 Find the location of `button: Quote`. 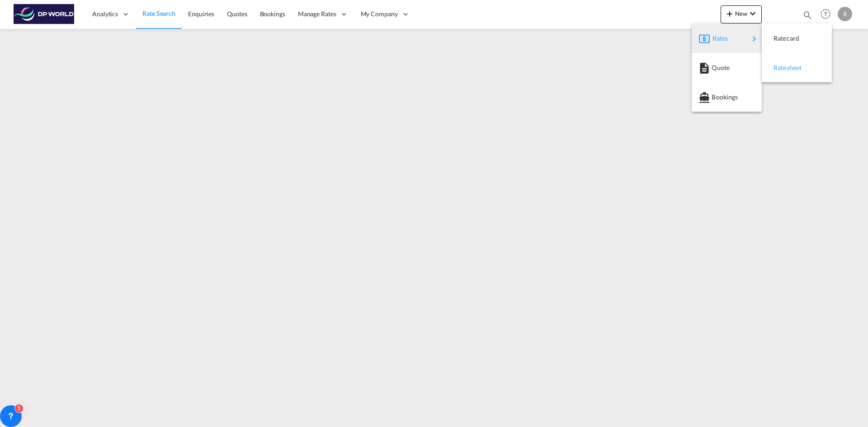

button: Quote is located at coordinates (727, 68).